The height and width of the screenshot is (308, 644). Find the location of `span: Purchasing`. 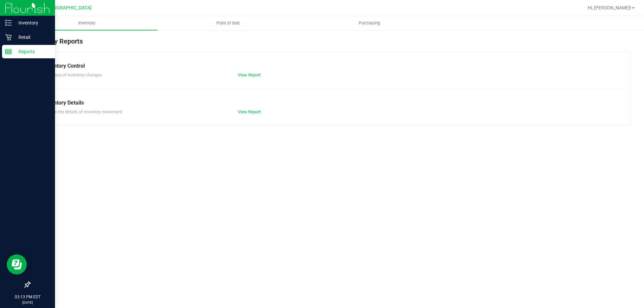

span: Purchasing is located at coordinates (369, 23).